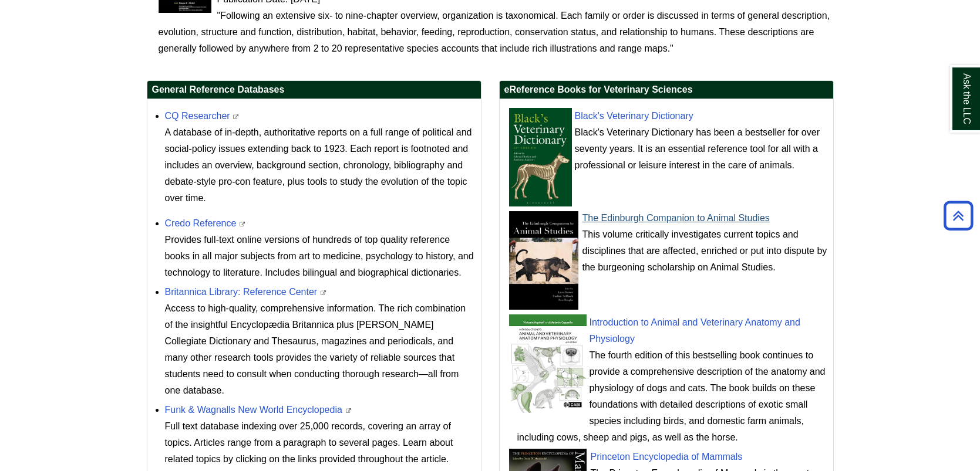  What do you see at coordinates (320, 443) in the screenshot?
I see `div: Full text database indexing over 25,000 records, covering an array of topics. Articles range from...` at bounding box center [320, 443].